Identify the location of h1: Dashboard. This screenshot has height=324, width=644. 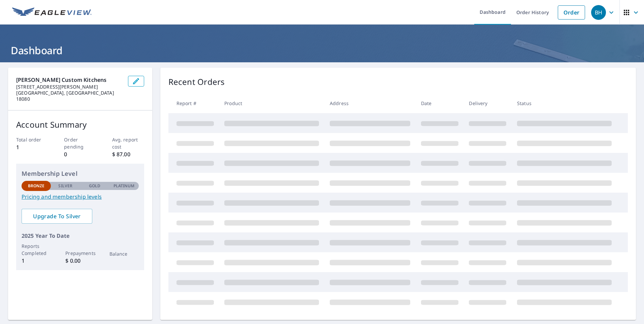
(322, 50).